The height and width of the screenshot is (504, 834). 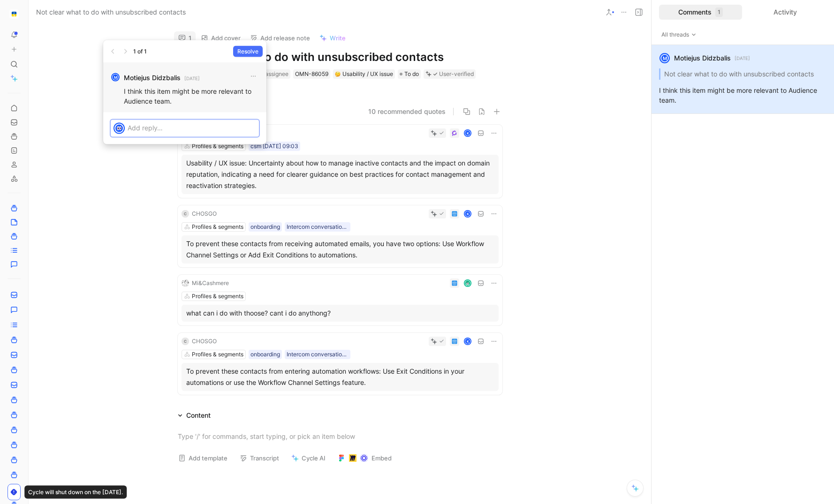 I want to click on div: M, so click(x=115, y=77).